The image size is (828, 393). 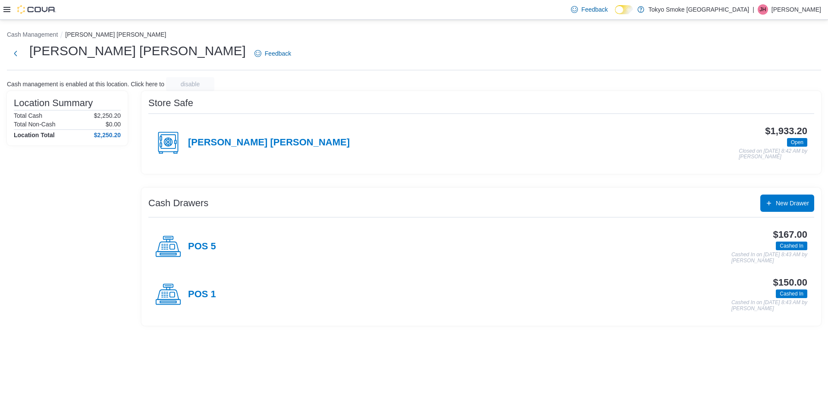 I want to click on h6: Total Cash, so click(x=28, y=116).